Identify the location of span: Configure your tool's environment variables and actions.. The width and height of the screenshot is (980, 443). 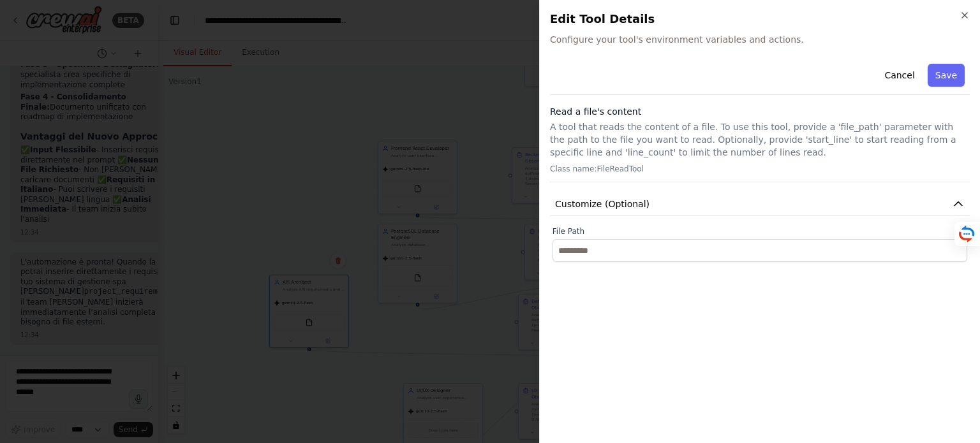
(759, 40).